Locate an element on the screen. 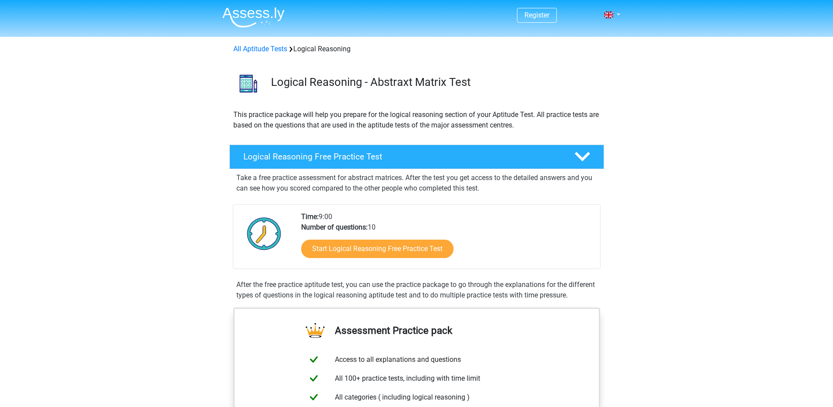 This screenshot has height=407, width=833. img: Assessly is located at coordinates (254, 17).